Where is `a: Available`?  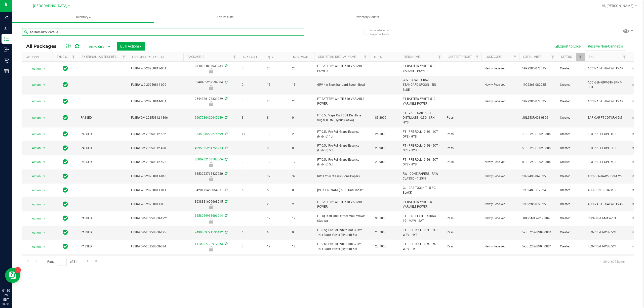
a: Available is located at coordinates (250, 57).